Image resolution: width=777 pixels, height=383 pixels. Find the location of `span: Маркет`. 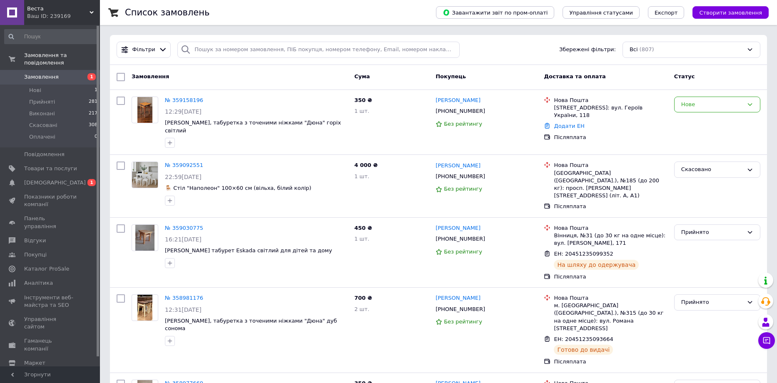

span: Маркет is located at coordinates (35, 363).